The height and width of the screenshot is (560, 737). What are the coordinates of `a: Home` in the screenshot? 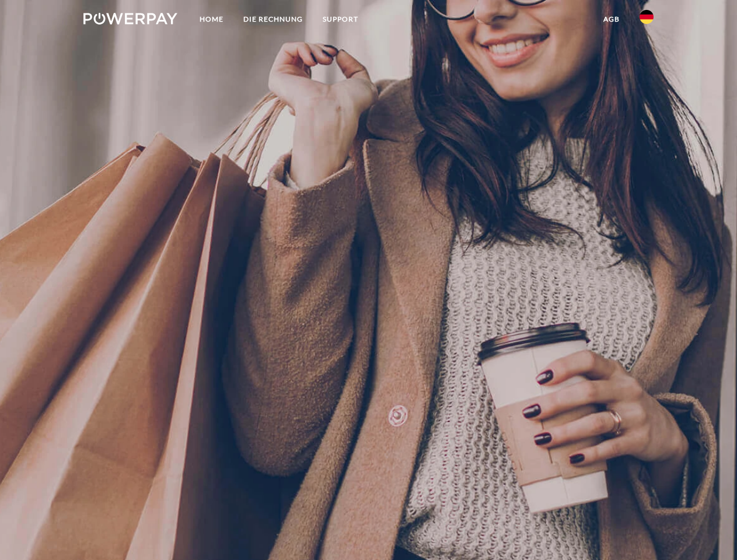 It's located at (211, 19).